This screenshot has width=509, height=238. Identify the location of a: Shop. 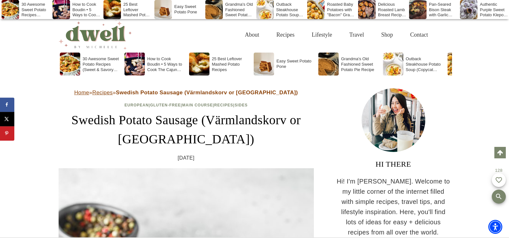
(386, 35).